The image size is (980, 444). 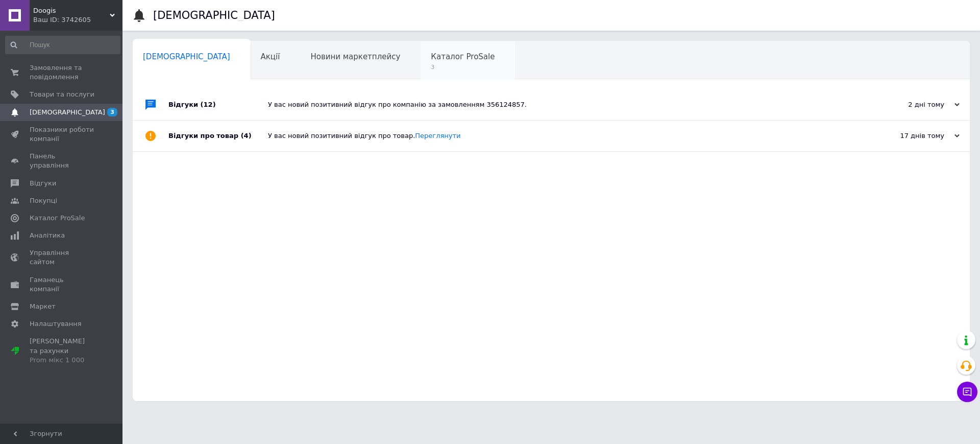 What do you see at coordinates (62, 361) in the screenshot?
I see `div: Prom мікс 1 000` at bounding box center [62, 361].